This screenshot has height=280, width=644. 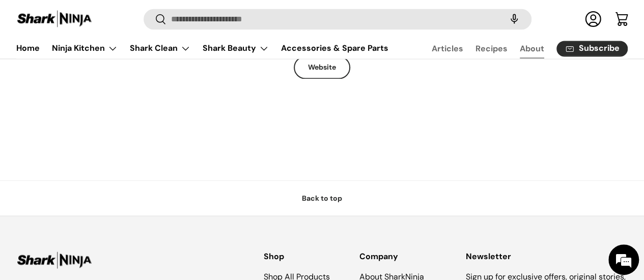 I want to click on img: Shark Ninja Philippines, so click(x=54, y=18).